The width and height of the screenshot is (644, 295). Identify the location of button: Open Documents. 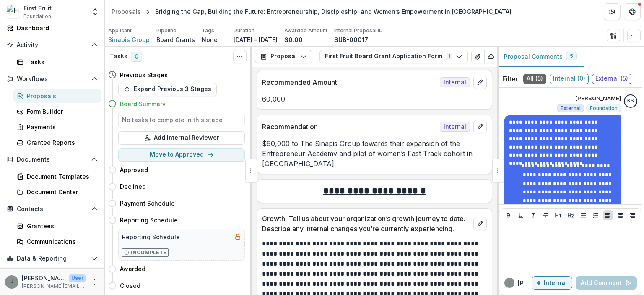
(52, 160).